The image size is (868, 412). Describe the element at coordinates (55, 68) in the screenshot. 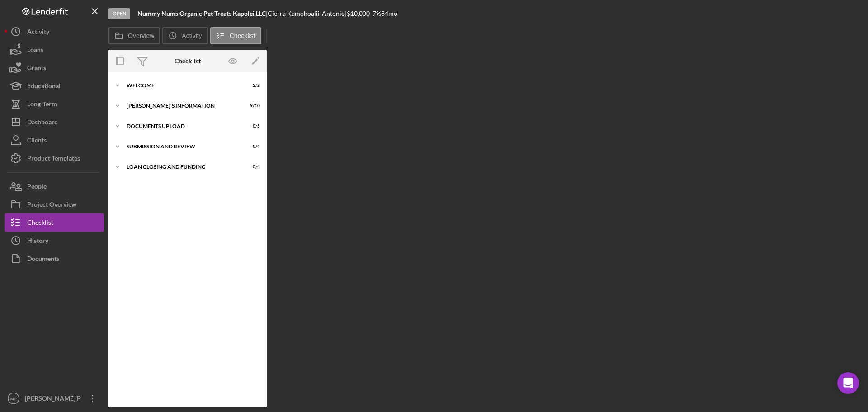

I see `button: Grants` at that location.